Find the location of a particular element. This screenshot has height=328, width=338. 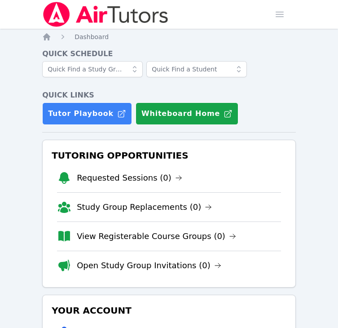

h3: Your Account is located at coordinates (169, 310).